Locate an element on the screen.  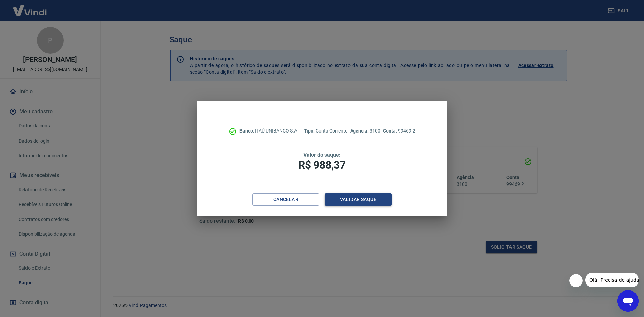
span: Olá! Precisa de ajuda? is located at coordinates (30, 8).